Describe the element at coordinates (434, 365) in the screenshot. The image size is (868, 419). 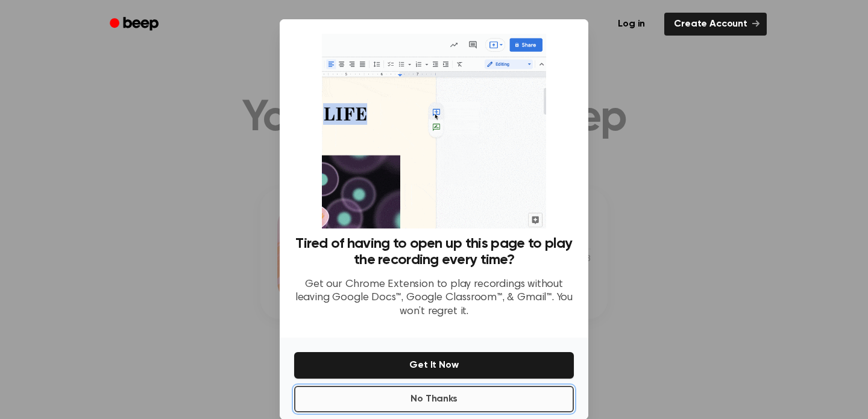
I see `button: Get It Now` at that location.